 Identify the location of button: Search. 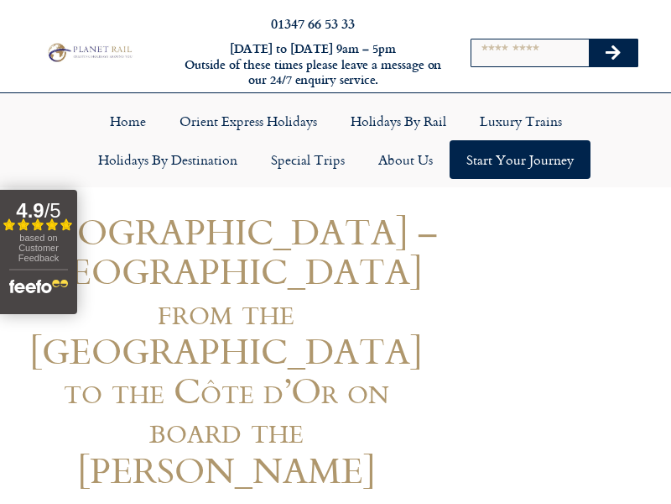
(613, 53).